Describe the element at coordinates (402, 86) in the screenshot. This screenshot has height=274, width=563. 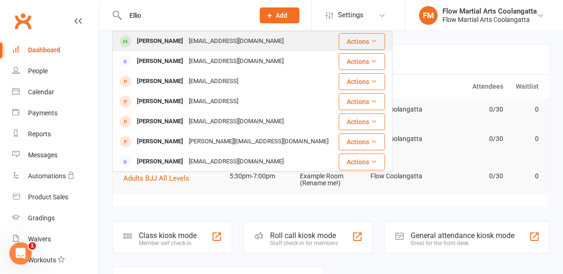
I see `th: Trainer` at that location.